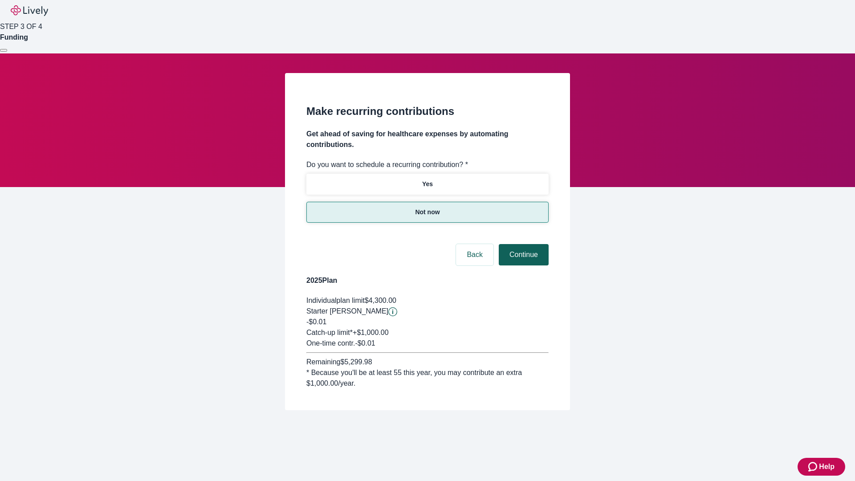 Image resolution: width=855 pixels, height=481 pixels. I want to click on button: Not now, so click(428, 212).